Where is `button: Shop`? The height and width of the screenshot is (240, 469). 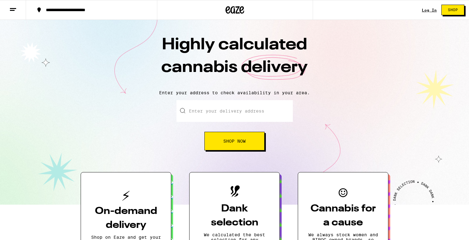
button: Shop is located at coordinates (453, 10).